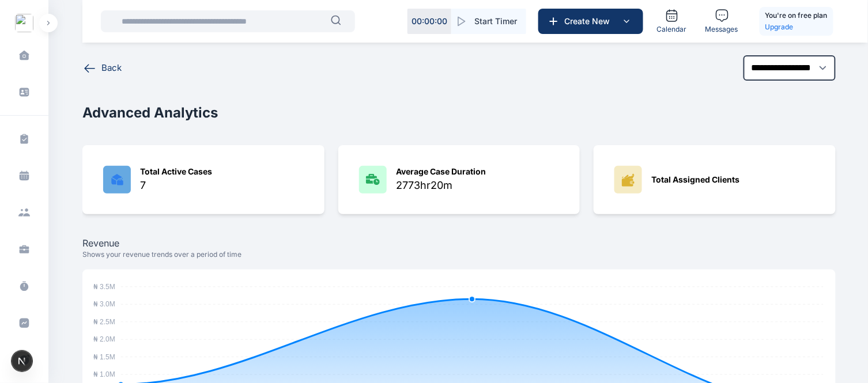 The height and width of the screenshot is (383, 868). What do you see at coordinates (104, 287) in the screenshot?
I see `tspan: ₦ 3.5M` at bounding box center [104, 287].